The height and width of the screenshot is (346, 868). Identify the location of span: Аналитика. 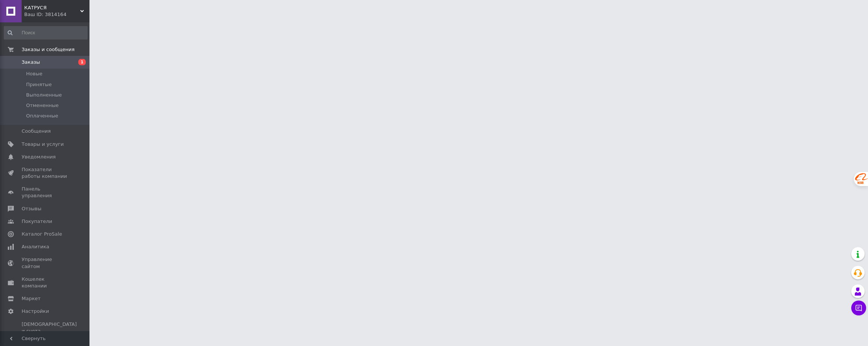
(35, 247).